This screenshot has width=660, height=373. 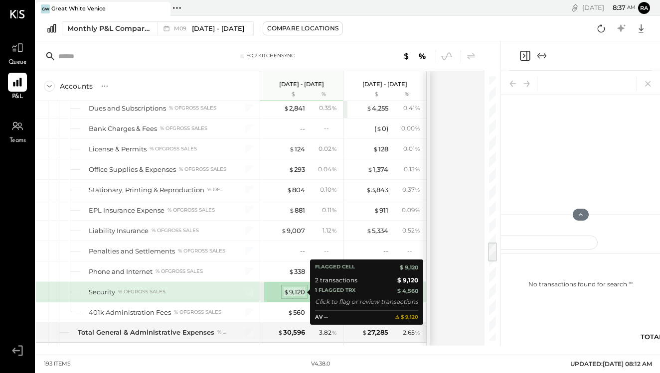 I want to click on div: EPL Insurance Expense, so click(x=127, y=210).